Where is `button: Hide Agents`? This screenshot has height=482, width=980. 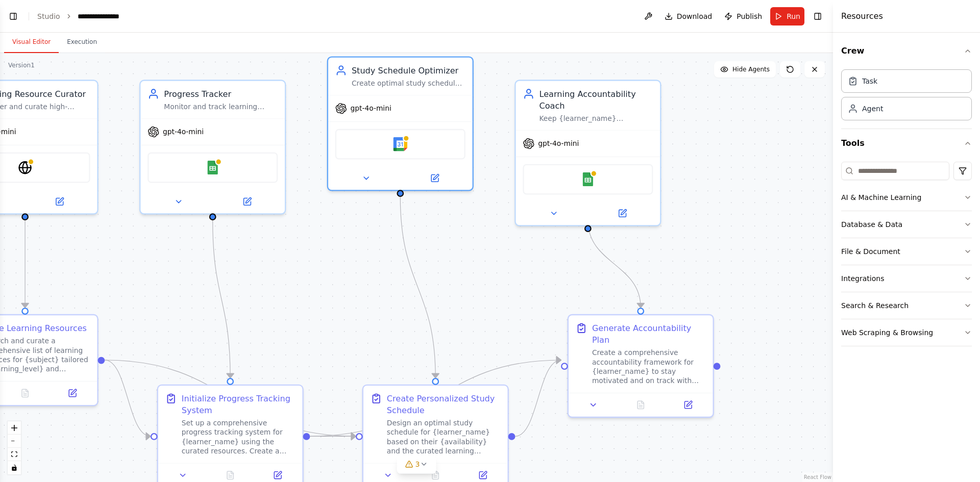
button: Hide Agents is located at coordinates (745, 69).